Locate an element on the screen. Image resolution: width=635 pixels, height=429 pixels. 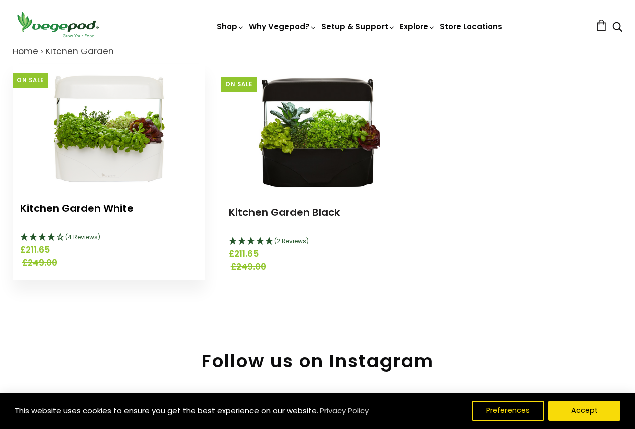
img: Kitchen Garden Black is located at coordinates (317, 131).